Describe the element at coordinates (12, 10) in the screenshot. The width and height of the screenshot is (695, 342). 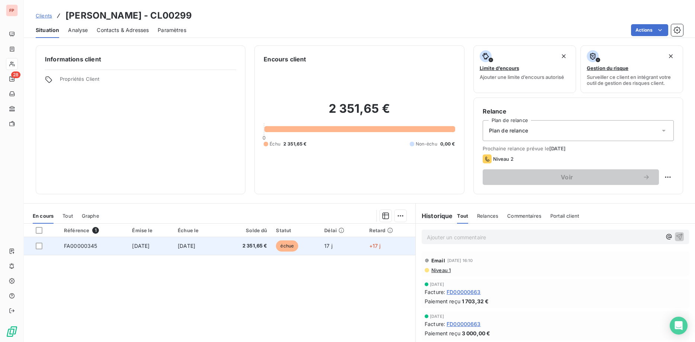
I see `div: FP` at that location.